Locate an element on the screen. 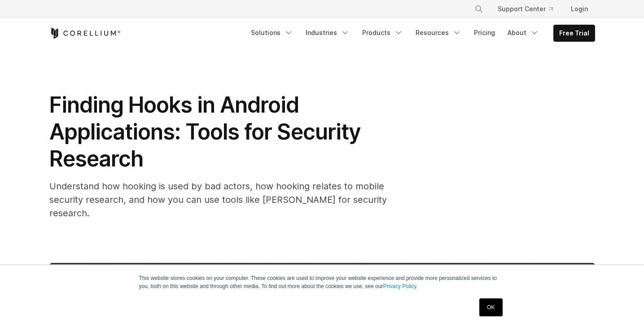 This screenshot has height=328, width=644. a: Resources is located at coordinates (438, 33).